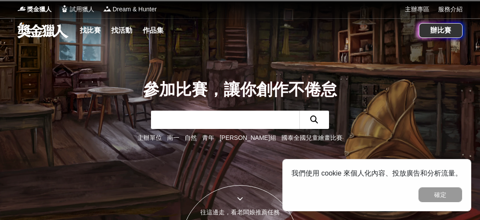  Describe the element at coordinates (173, 138) in the screenshot. I see `a: 南一` at that location.